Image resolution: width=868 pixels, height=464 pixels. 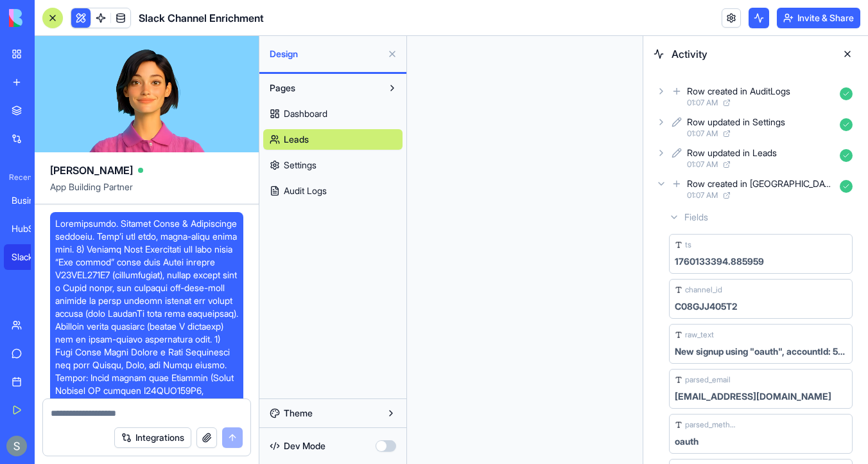 What do you see at coordinates (17, 446) in the screenshot?
I see `img: ACg8ocKnDTHbS00rqwWSHQfXf8ia04QnQtz5EDX_Ef5UNrjqV-k=s96-c` at bounding box center [17, 446].